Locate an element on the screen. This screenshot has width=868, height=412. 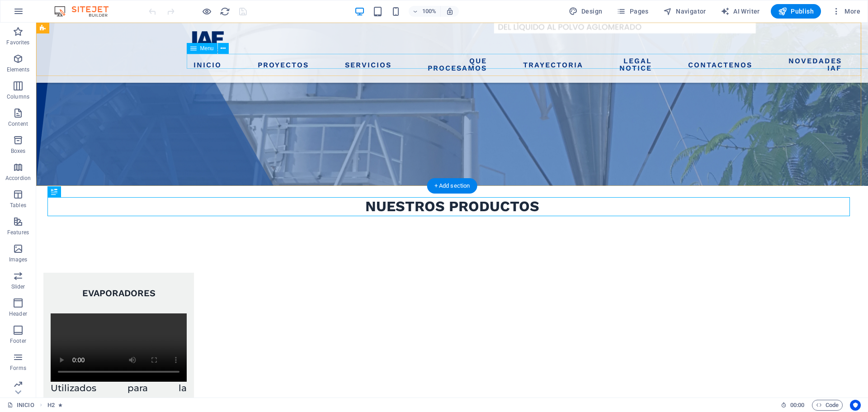
span: Publish is located at coordinates (796, 11).